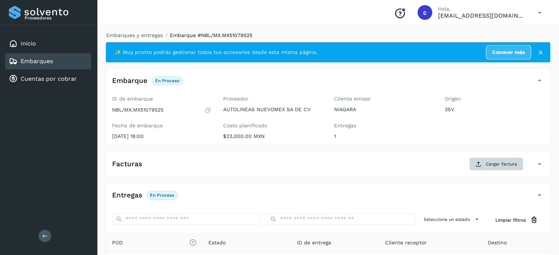 This screenshot has height=255, width=559. Describe the element at coordinates (328, 198) in the screenshot. I see `div: EntregasEn proceso` at that location.